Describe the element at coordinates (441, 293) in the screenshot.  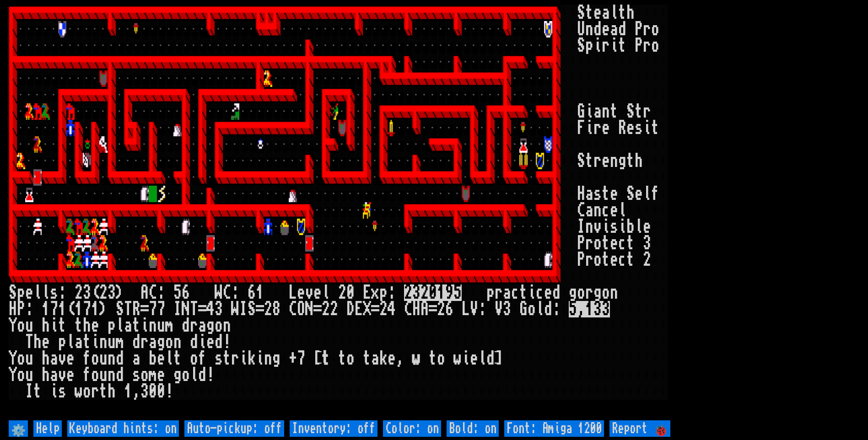
I see `mark: 1` at that location.